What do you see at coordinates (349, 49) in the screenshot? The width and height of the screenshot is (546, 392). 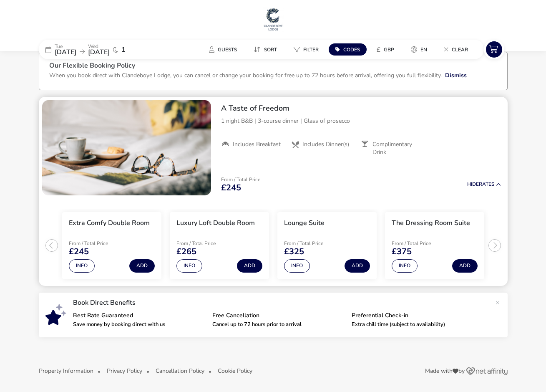 I see `naf-pibe-menu-bar-item: Codes` at bounding box center [349, 49].